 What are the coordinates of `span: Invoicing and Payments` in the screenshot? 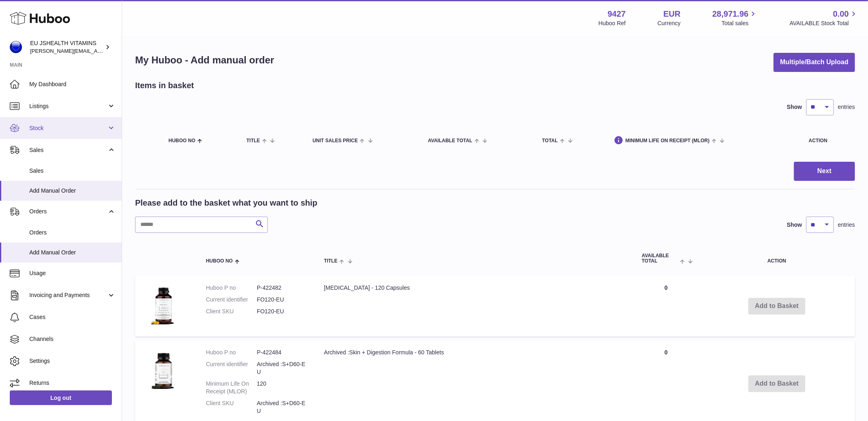 It's located at (68, 295).